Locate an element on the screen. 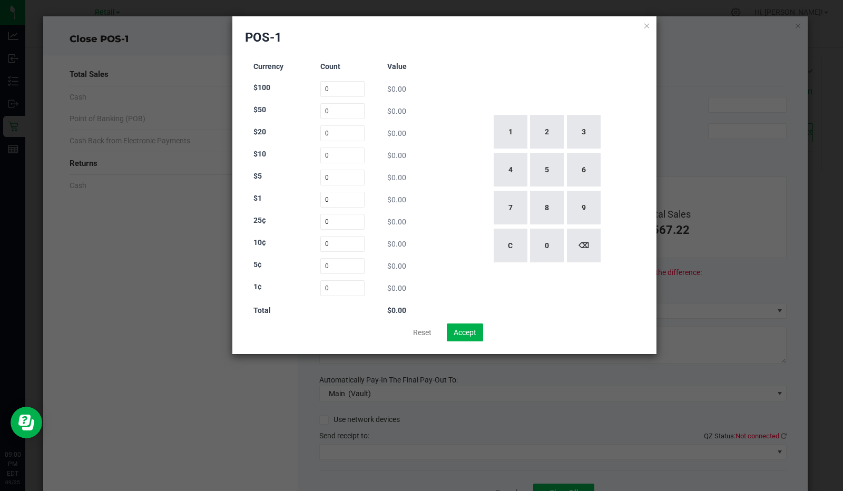 The width and height of the screenshot is (843, 491). button: 9 is located at coordinates (583, 207).